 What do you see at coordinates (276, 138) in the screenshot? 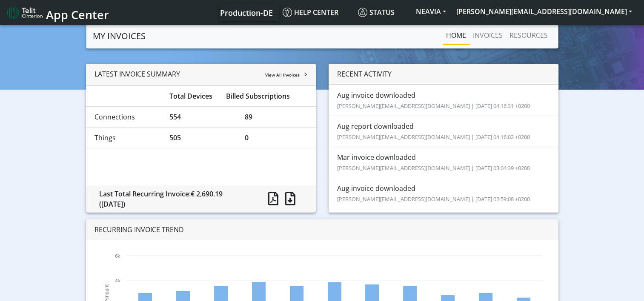
I see `div: 0` at bounding box center [276, 138].